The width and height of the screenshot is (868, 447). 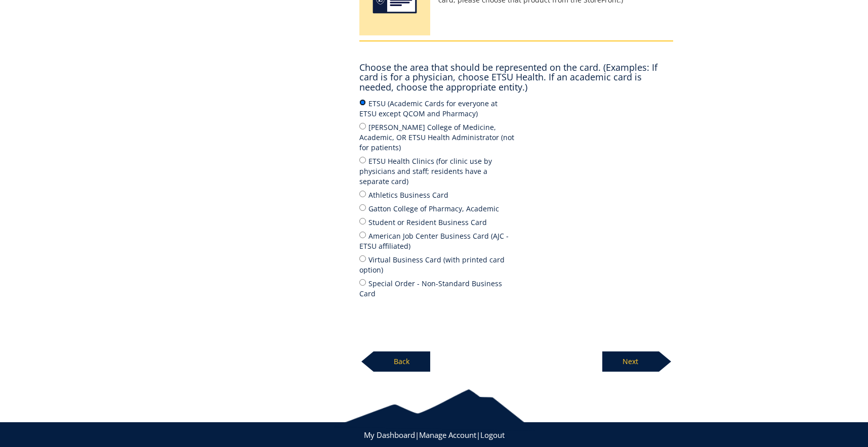 I want to click on input: Virtual Business Card (with printed card option), so click(x=362, y=258).